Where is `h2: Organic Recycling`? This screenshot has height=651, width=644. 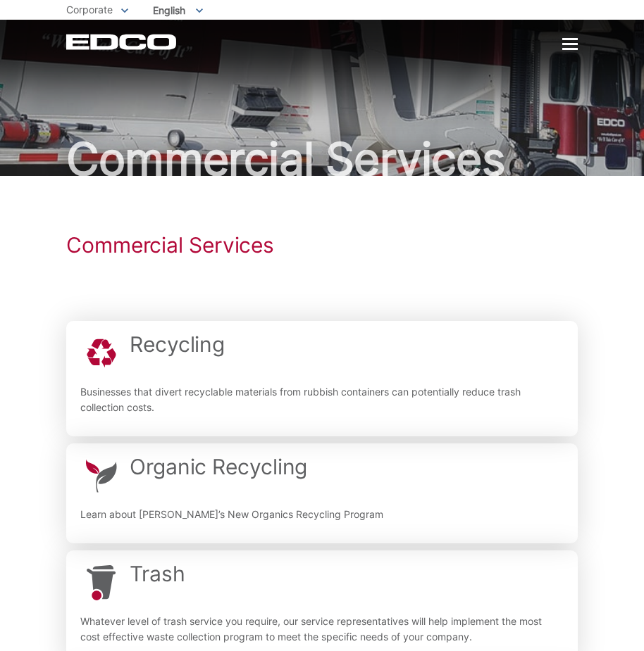
h2: Organic Recycling is located at coordinates (218, 467).